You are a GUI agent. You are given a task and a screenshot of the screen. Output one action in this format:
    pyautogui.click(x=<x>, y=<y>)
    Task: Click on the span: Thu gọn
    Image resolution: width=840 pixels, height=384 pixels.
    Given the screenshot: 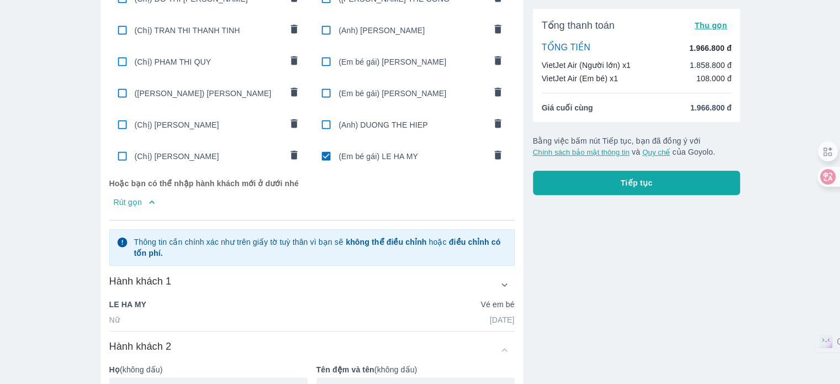 What is the action you would take?
    pyautogui.click(x=711, y=25)
    